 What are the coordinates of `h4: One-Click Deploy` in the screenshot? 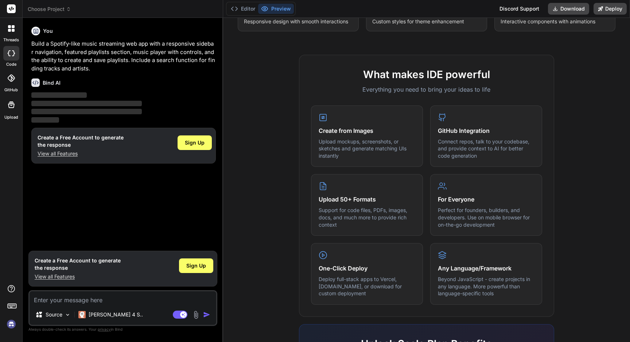 It's located at (367, 268).